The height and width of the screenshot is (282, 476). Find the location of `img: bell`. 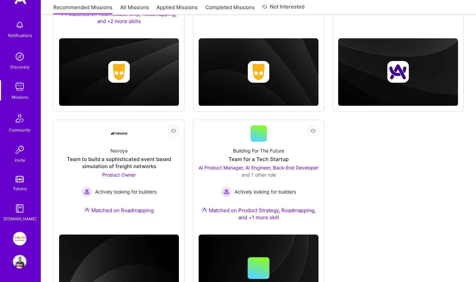

img: bell is located at coordinates (20, 25).